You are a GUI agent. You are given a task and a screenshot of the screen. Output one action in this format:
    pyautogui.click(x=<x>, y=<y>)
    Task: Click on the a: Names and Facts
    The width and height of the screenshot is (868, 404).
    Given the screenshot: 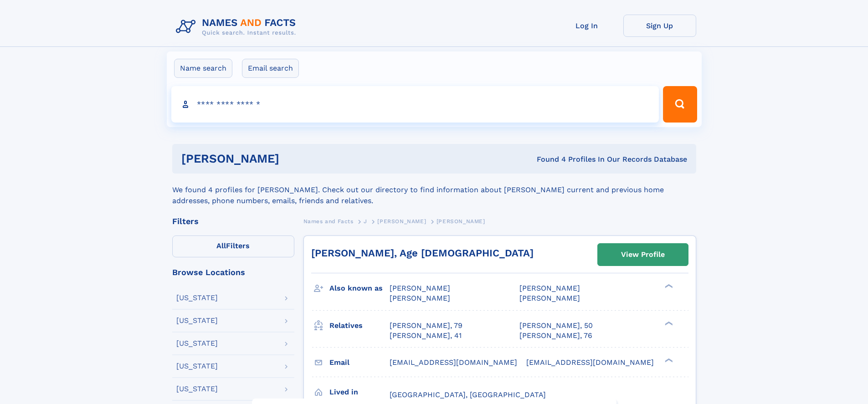 What is the action you would take?
    pyautogui.click(x=329, y=221)
    